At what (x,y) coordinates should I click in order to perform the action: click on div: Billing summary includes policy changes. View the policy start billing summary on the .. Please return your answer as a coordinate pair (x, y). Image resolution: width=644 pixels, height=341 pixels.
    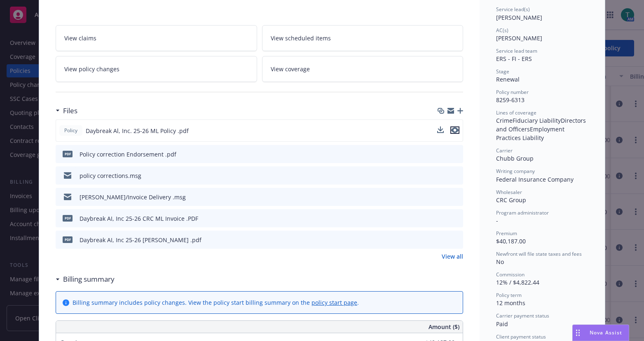
    Looking at the image, I should click on (216, 302).